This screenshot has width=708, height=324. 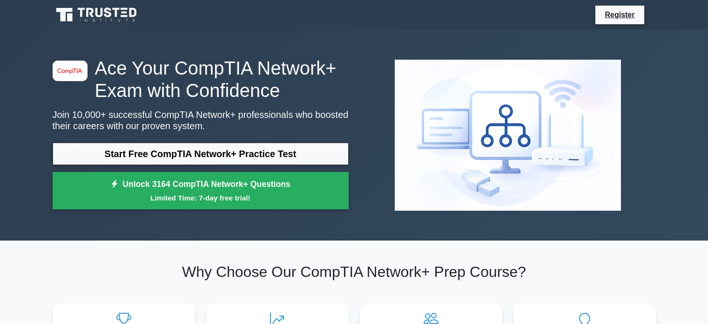 I want to click on small: Limited Time: 7-day free trial!, so click(x=201, y=197).